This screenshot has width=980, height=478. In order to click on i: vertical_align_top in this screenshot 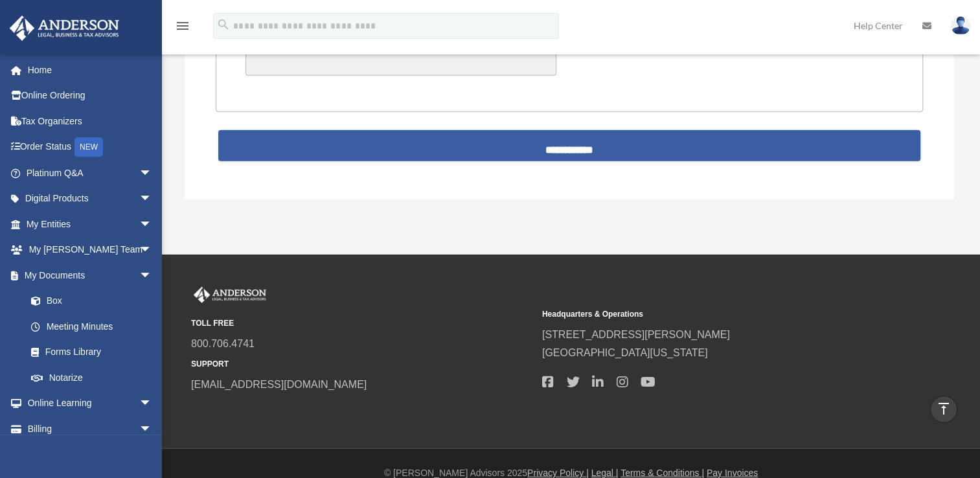, I will do `click(944, 409)`.